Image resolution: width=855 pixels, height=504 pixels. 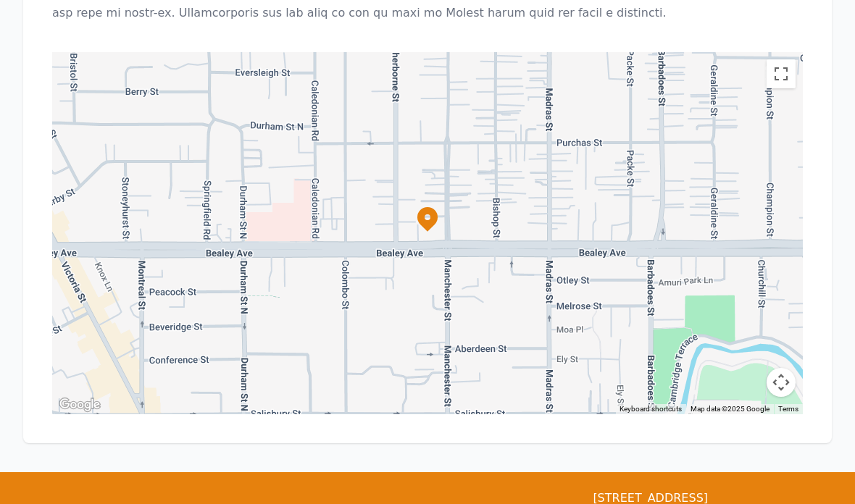 I want to click on a: Open this area in Google Maps (opens a new window), so click(x=79, y=404).